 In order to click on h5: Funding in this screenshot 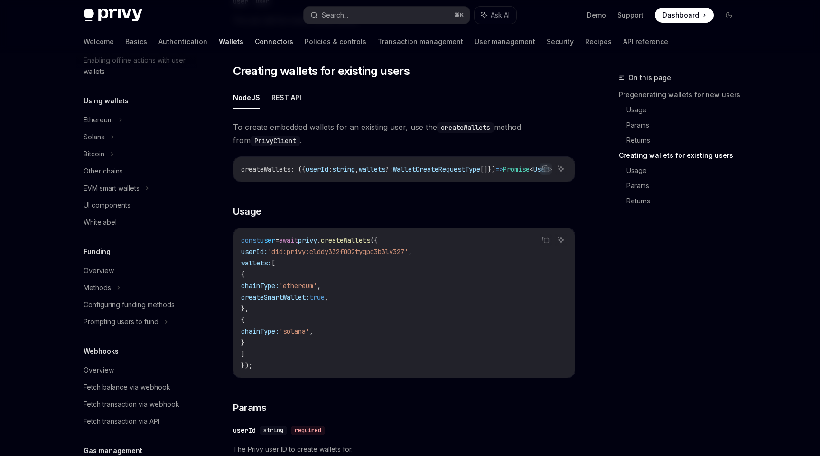, I will do `click(97, 252)`.